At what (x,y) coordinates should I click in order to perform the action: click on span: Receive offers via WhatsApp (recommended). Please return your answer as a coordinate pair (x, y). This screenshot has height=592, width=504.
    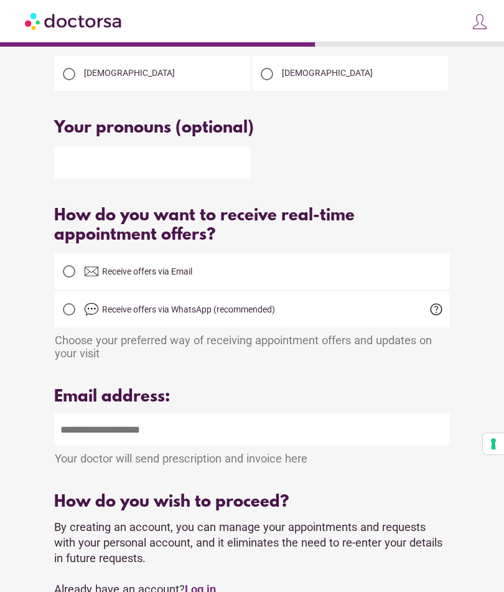
    Looking at the image, I should click on (189, 309).